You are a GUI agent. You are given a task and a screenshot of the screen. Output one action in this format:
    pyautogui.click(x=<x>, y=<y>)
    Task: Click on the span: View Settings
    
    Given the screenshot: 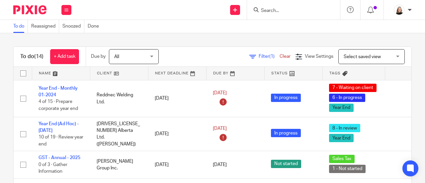 What is the action you would take?
    pyautogui.click(x=319, y=56)
    